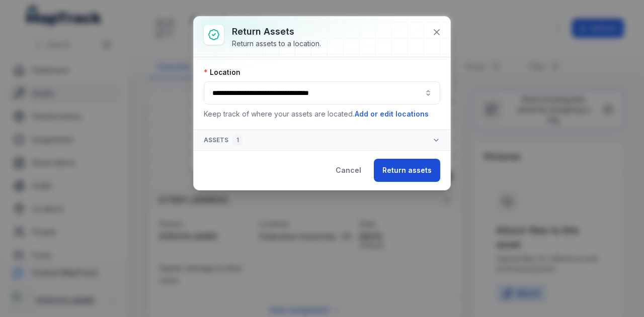  Describe the element at coordinates (348, 170) in the screenshot. I see `button: Cancel` at that location.